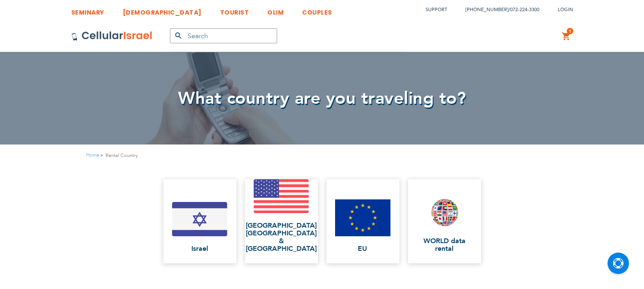  Describe the element at coordinates (569, 32) in the screenshot. I see `span: 1` at that location.